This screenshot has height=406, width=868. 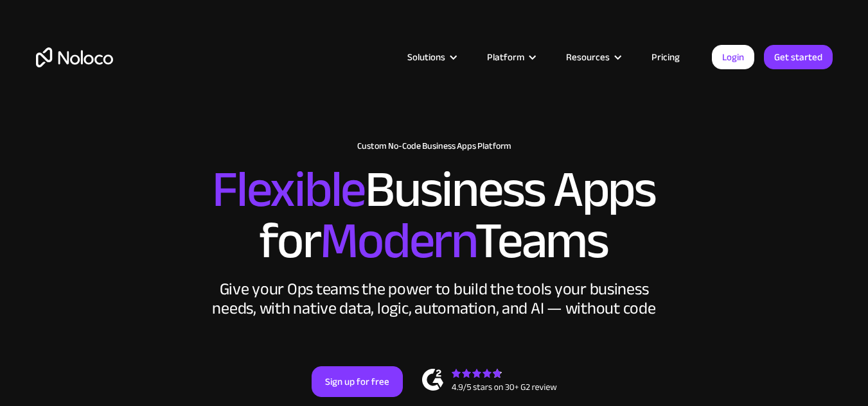 I want to click on span: Modern, so click(x=397, y=241).